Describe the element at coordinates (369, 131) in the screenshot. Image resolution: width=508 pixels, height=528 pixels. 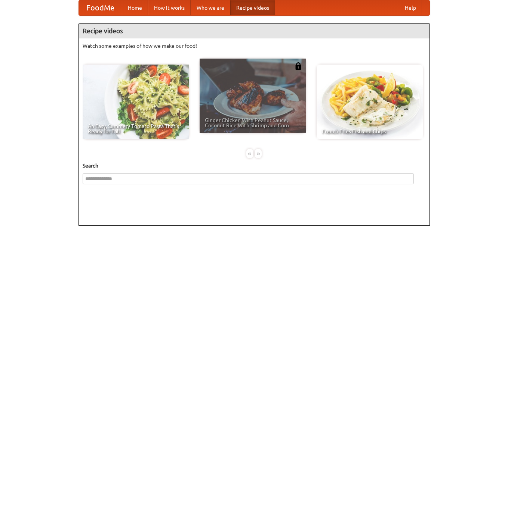
I see `span: French Fries Fish and Chips` at that location.